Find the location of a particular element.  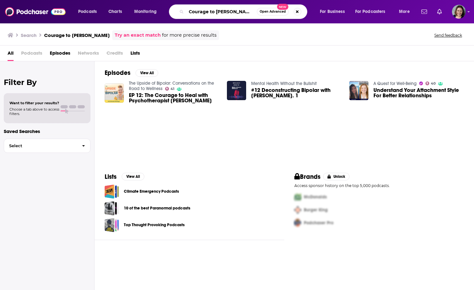

img: Second Pro Logo is located at coordinates (298, 209).